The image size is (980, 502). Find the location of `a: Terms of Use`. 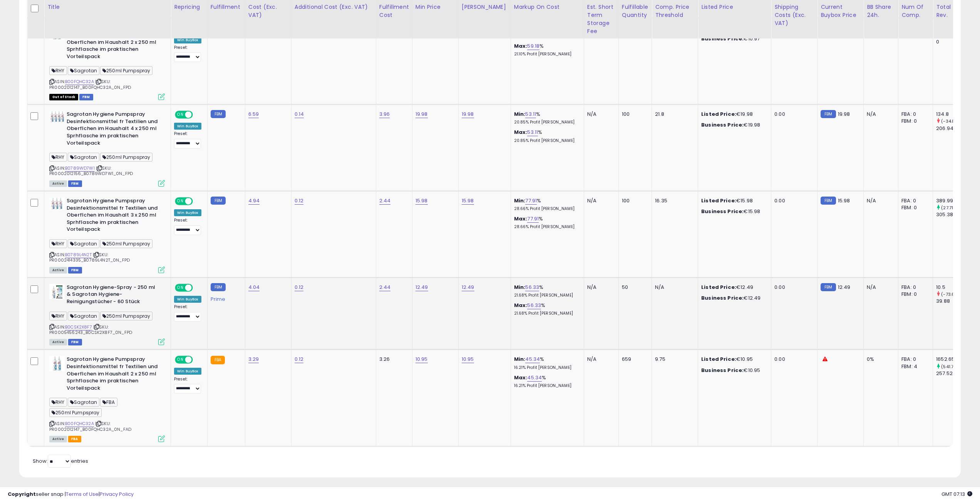

a: Terms of Use is located at coordinates (82, 494).